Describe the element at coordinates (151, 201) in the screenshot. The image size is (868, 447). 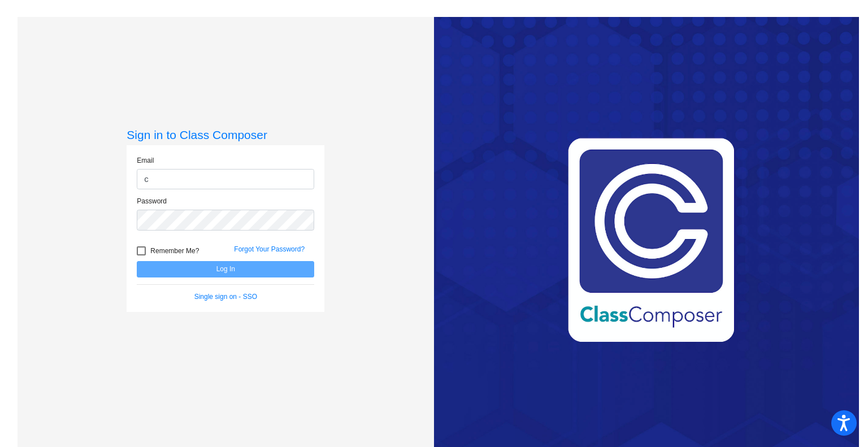
I see `label: Password` at that location.